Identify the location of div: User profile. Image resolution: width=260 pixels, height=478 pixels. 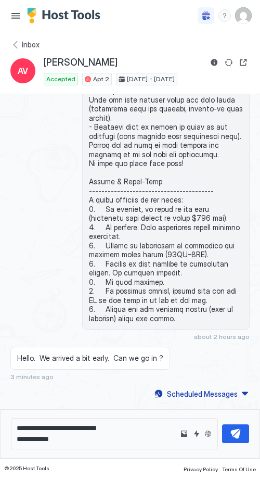
(244, 16).